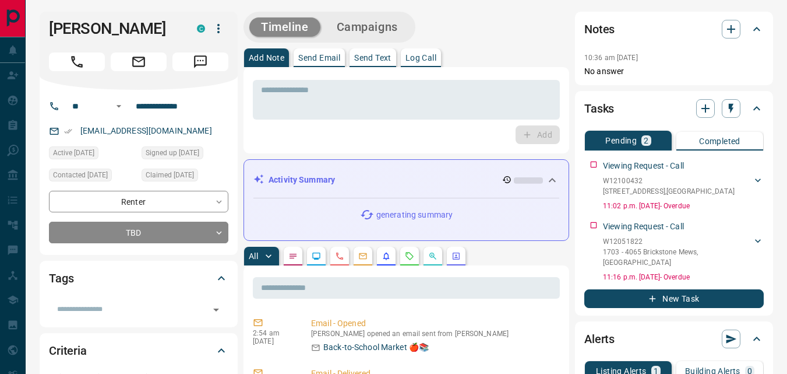 The height and width of the screenshot is (374, 787). I want to click on div: Sat Jun 28 2025, so click(92, 154).